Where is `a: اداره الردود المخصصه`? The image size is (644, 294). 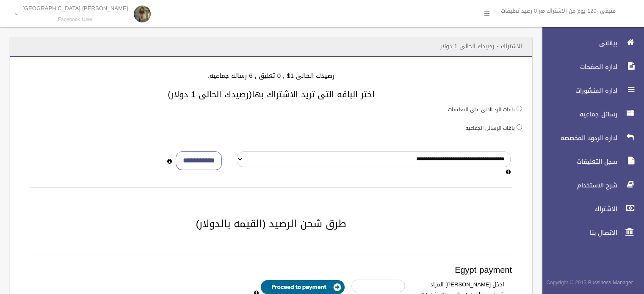
a: اداره الردود المخصصه is located at coordinates (589, 138).